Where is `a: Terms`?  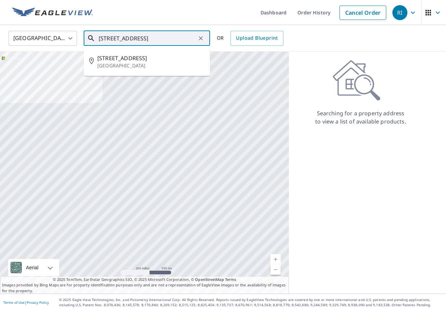 a: Terms is located at coordinates (231, 279).